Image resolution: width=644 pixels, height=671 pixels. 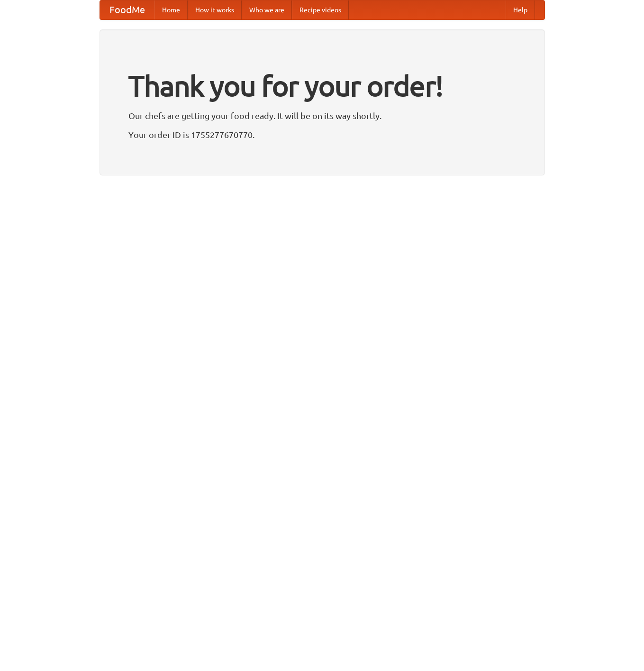 What do you see at coordinates (322, 134) in the screenshot?
I see `p: Your order ID is 1755277670770.` at bounding box center [322, 134].